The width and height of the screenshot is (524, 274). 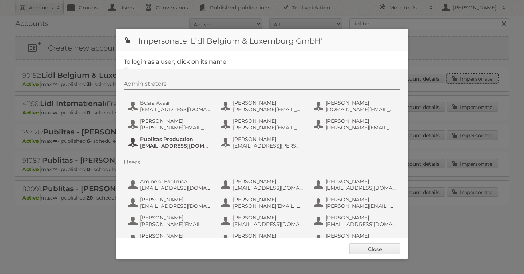 What do you see at coordinates (175, 62) in the screenshot?
I see `legend: To login as a user, click on its name` at bounding box center [175, 62].